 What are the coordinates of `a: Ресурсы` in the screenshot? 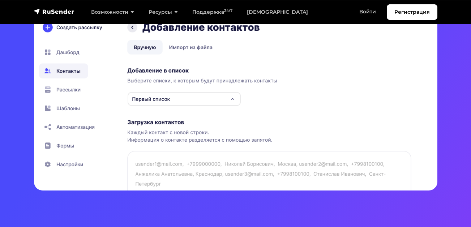 It's located at (163, 12).